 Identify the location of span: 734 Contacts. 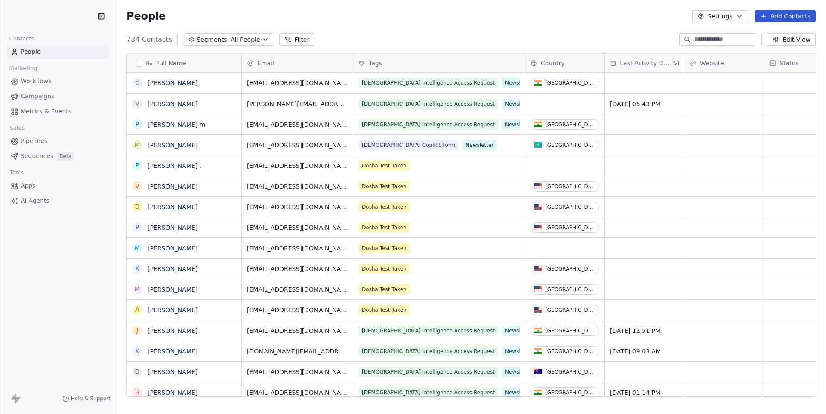
(149, 40).